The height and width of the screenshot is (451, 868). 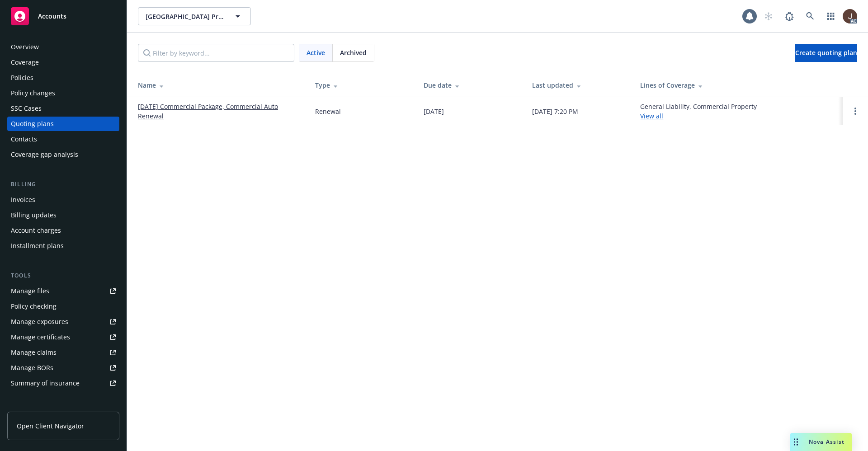 What do you see at coordinates (33, 215) in the screenshot?
I see `div: Billing updates` at bounding box center [33, 215].